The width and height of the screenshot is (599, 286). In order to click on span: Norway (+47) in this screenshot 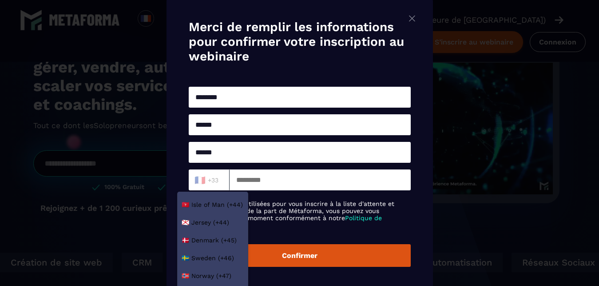, I will do `click(211, 275)`.